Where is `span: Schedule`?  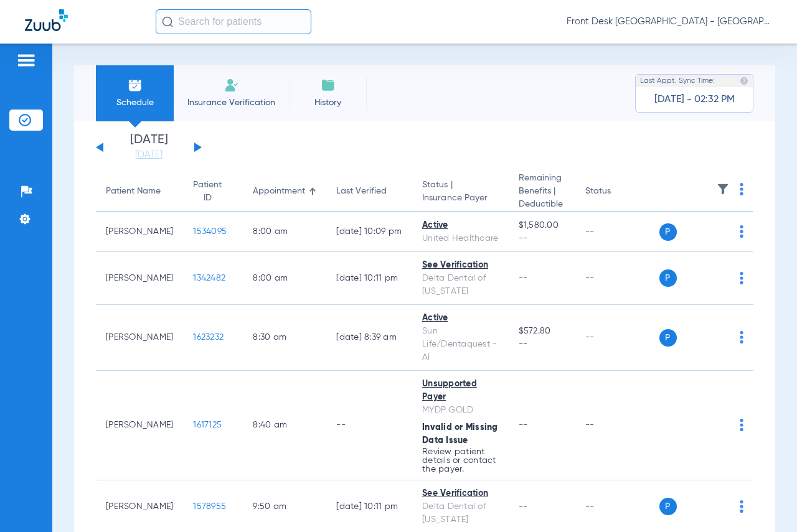
span: Schedule is located at coordinates (135, 103).